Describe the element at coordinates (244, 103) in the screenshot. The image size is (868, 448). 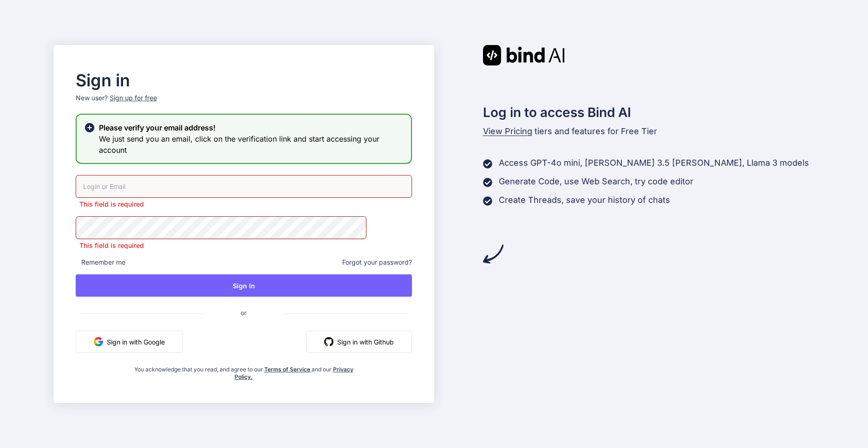
I see `p: New user?` at that location.